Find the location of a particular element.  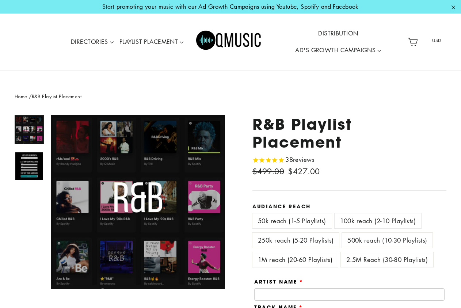

span: 38 reviews is located at coordinates (300, 159).